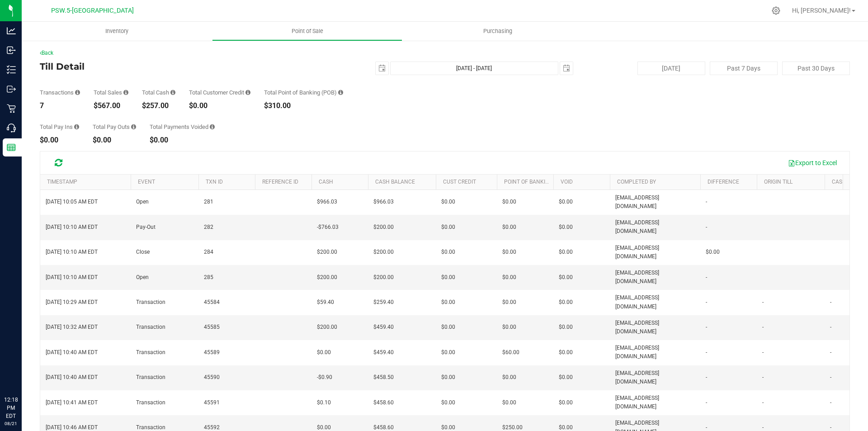 Image resolution: width=868 pixels, height=431 pixels. I want to click on span: 45591, so click(211, 403).